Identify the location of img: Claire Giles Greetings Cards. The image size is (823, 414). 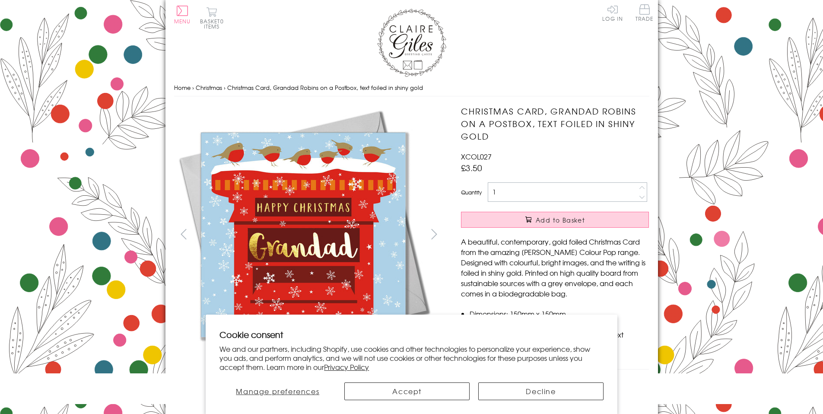
(412, 43).